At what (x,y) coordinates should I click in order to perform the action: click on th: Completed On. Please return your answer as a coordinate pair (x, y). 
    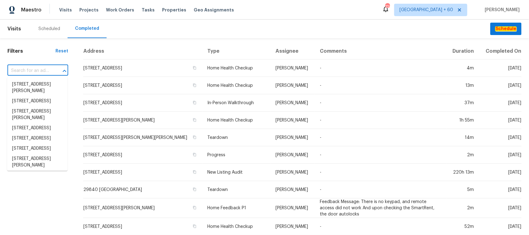
    Looking at the image, I should click on (500, 51).